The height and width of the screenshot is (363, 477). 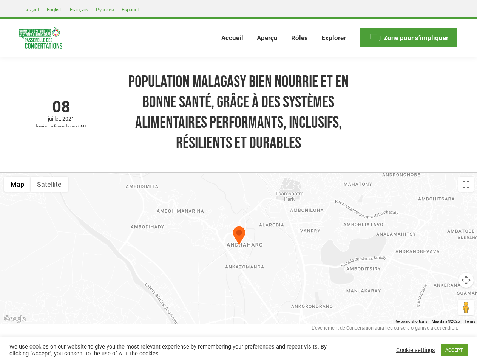 I want to click on button: Keyboard shortcuts, so click(x=411, y=321).